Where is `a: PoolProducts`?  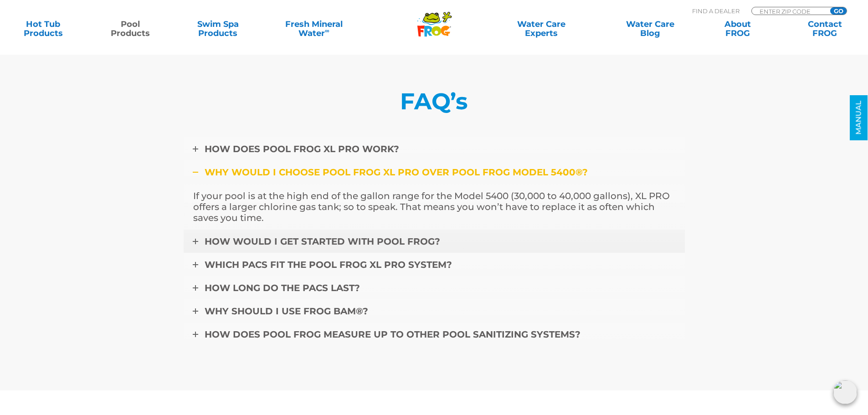
a: PoolProducts is located at coordinates (130, 29).